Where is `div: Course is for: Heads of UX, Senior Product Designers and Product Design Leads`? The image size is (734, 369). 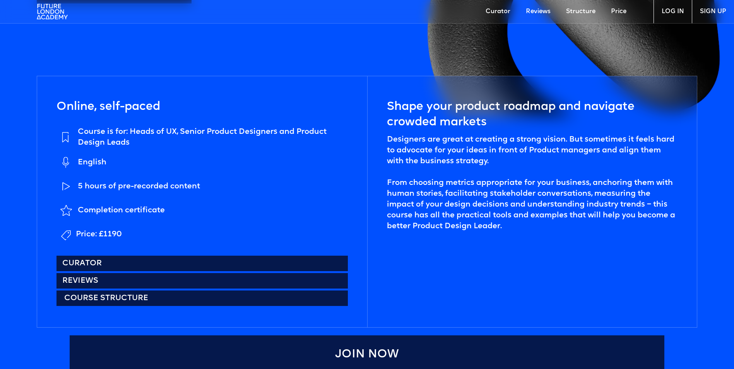
div: Course is for: Heads of UX, Senior Product Designers and Product Design Leads is located at coordinates (213, 137).